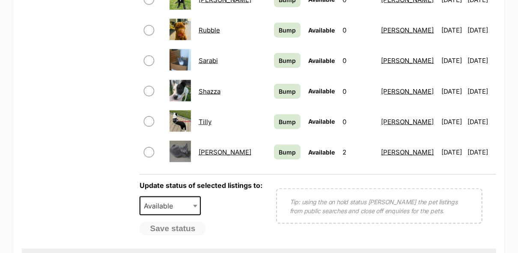 The height and width of the screenshot is (253, 518). I want to click on label: Update status of selected listings to:, so click(201, 185).